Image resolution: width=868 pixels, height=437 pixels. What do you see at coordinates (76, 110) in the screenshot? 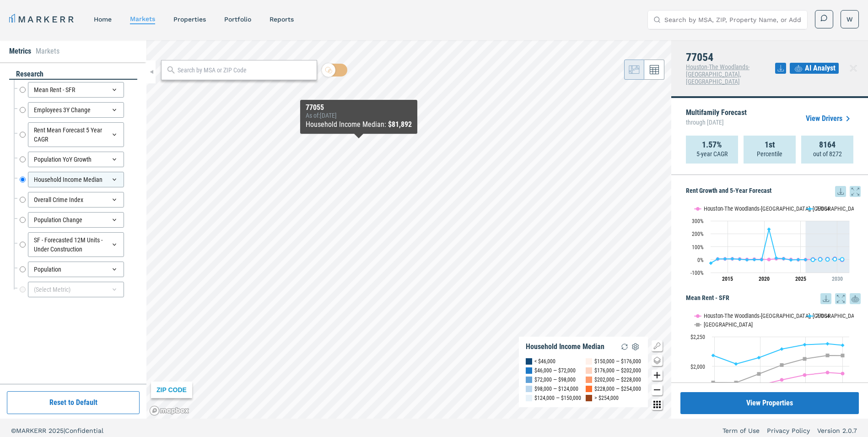
I see `div: Employees 3Y Change` at bounding box center [76, 110].